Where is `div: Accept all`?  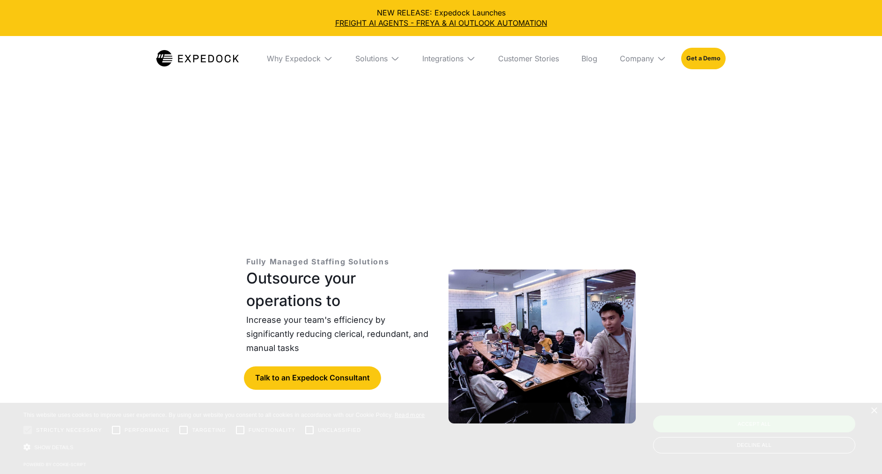
div: Accept all is located at coordinates (754, 424).